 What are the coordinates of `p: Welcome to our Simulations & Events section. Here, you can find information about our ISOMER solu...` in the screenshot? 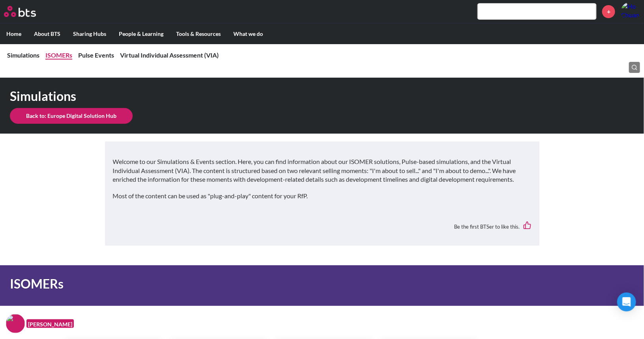 It's located at (322, 170).